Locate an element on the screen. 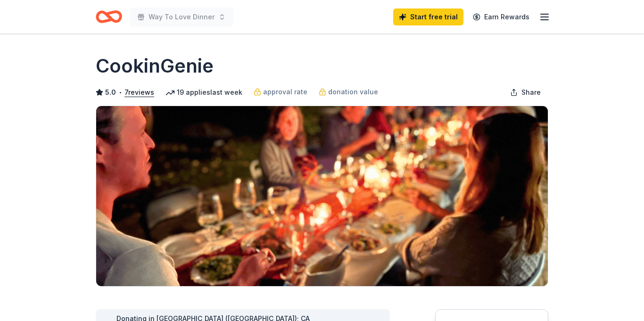  span: 5.0 is located at coordinates (111, 92).